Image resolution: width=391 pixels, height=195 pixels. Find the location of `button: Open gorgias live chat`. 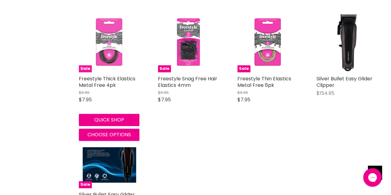

button: Open gorgias live chat is located at coordinates (12, 11).